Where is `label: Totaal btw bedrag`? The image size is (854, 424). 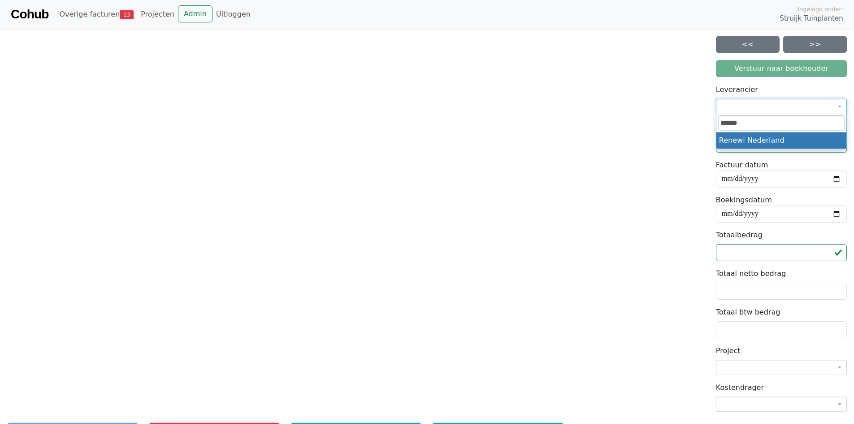 label: Totaal btw bedrag is located at coordinates (748, 312).